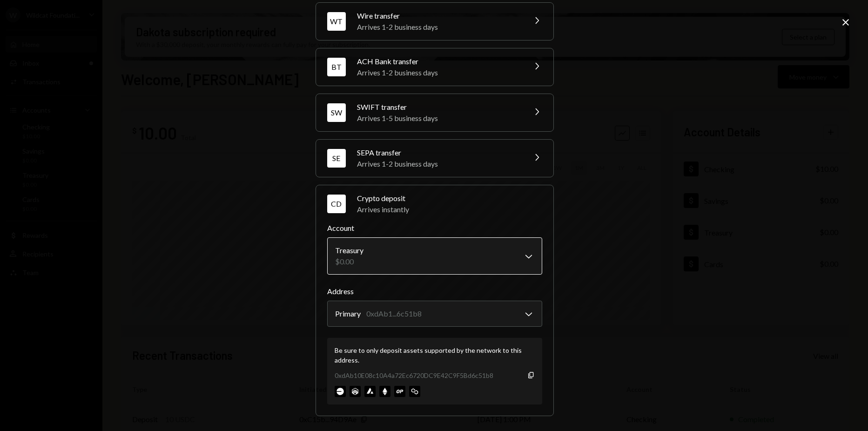 The height and width of the screenshot is (431, 868). Describe the element at coordinates (337, 113) in the screenshot. I see `div: SW` at that location.